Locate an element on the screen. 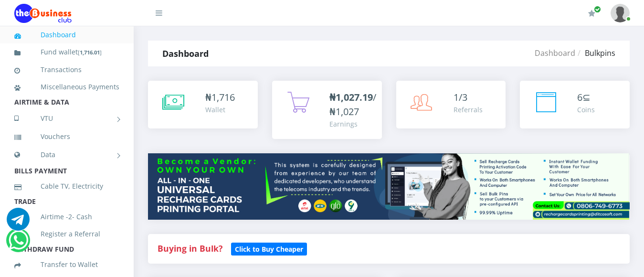 This screenshot has height=277, width=644. span: 6 is located at coordinates (580, 97).